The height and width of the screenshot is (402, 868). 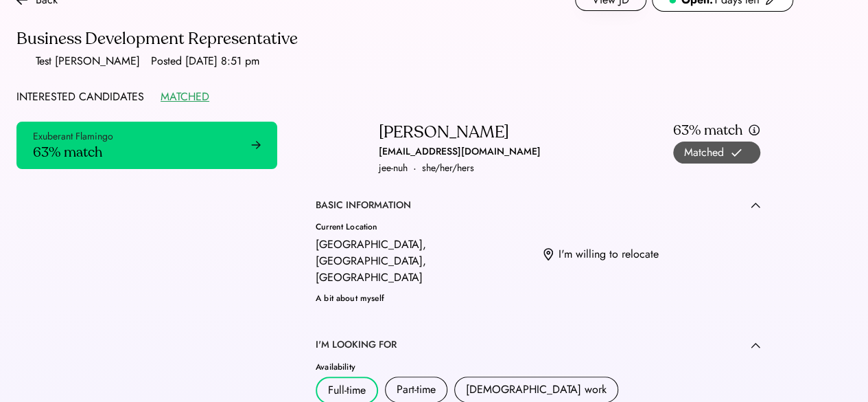 I want to click on div: Business Development Representative, so click(x=405, y=39).